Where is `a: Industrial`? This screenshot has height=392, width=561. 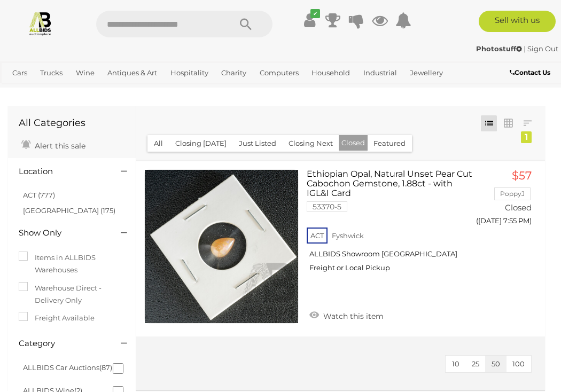 a: Industrial is located at coordinates (380, 73).